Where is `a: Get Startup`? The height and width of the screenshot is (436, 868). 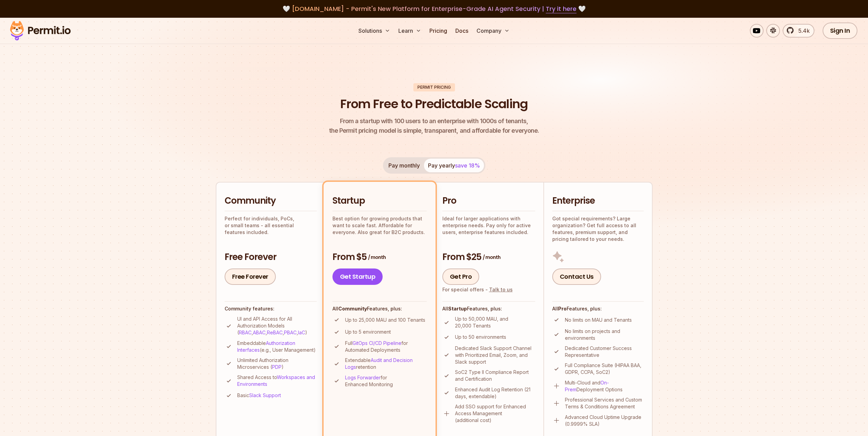 a: Get Startup is located at coordinates (357, 277).